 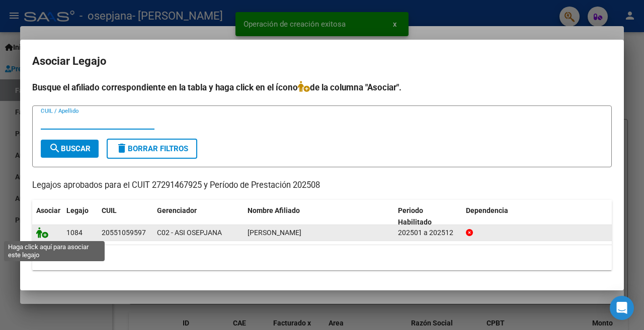 What do you see at coordinates (322, 257) in the screenshot?
I see `div: 1 registros` at bounding box center [322, 257].